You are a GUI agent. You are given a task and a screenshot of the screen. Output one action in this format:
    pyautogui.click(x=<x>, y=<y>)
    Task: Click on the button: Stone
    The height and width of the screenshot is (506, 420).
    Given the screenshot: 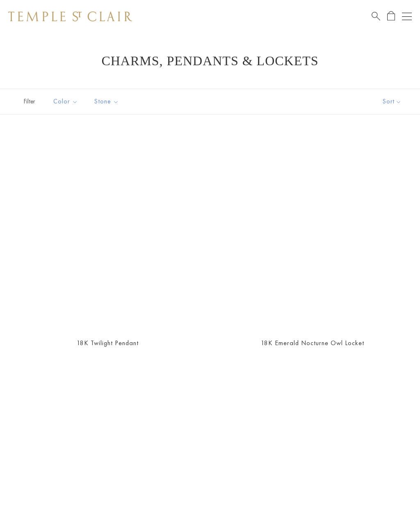 What is the action you would take?
    pyautogui.click(x=107, y=101)
    